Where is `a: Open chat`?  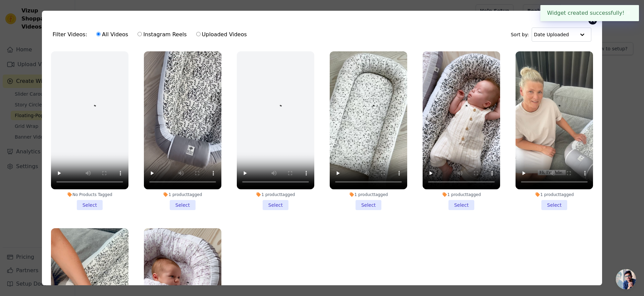
a: Open chat is located at coordinates (626, 279).